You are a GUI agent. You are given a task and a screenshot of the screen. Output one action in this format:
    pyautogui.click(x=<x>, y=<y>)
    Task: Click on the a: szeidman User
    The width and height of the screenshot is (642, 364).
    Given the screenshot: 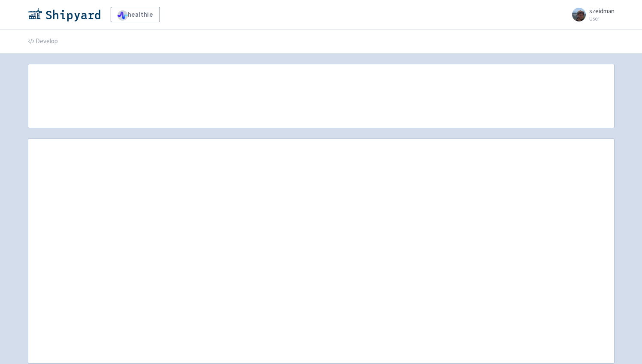 What is the action you would take?
    pyautogui.click(x=590, y=14)
    